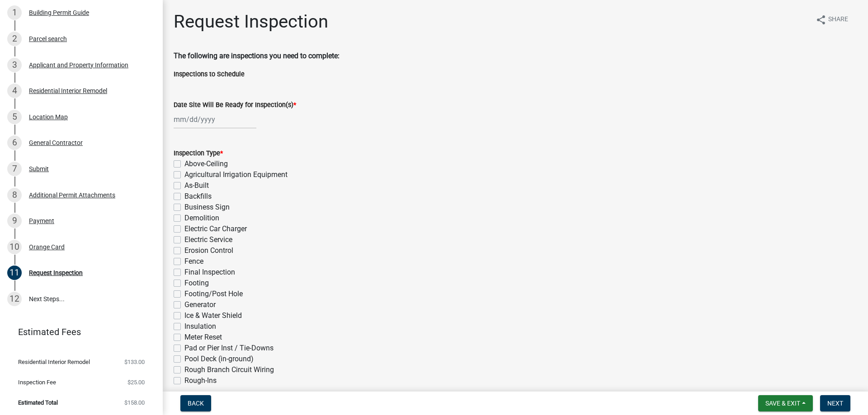 This screenshot has width=868, height=415. Describe the element at coordinates (48, 39) in the screenshot. I see `div: Parcel search` at that location.